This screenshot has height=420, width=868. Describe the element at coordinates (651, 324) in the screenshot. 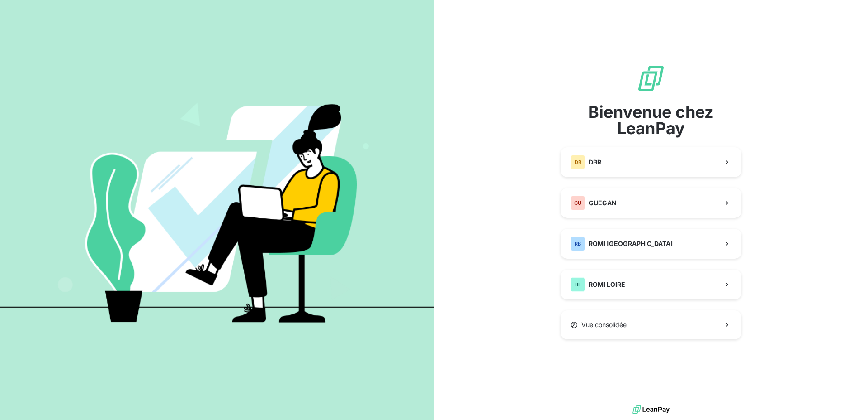

I see `button: Vue consolidée` at that location.